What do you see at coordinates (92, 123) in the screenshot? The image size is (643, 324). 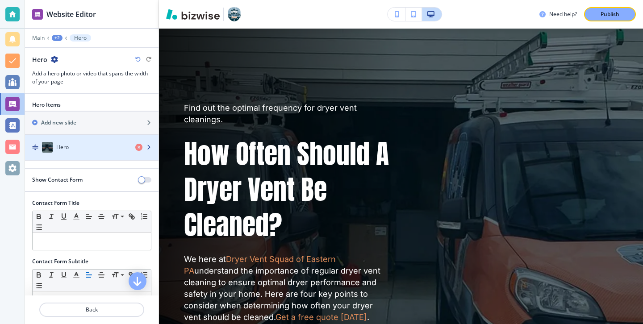 I see `button: Add new slide` at bounding box center [92, 123].